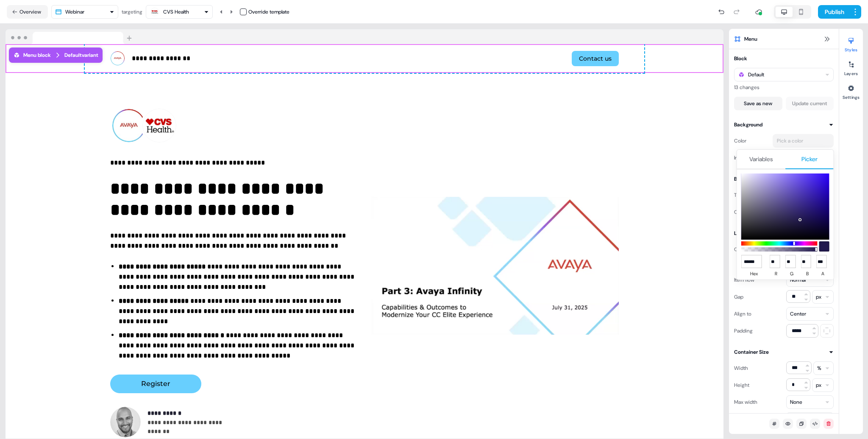 This screenshot has width=868, height=439. Describe the element at coordinates (776, 273) in the screenshot. I see `label: r` at that location.